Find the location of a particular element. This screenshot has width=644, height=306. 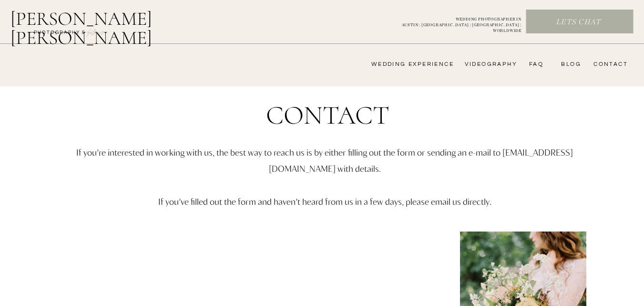

a: videography is located at coordinates (490, 65).